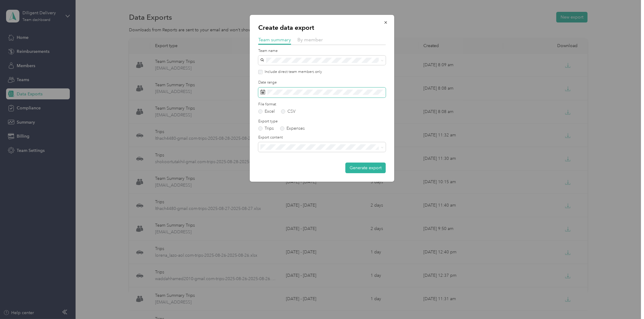 The width and height of the screenshot is (644, 319). I want to click on label: Export content, so click(322, 138).